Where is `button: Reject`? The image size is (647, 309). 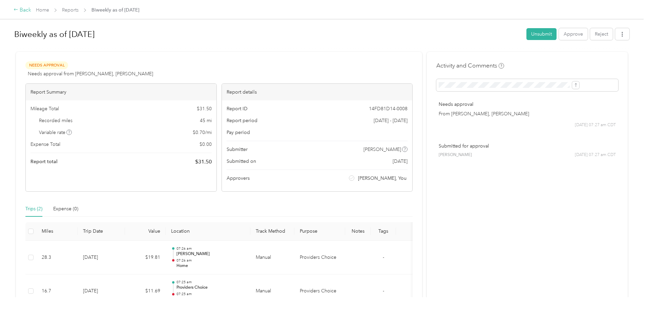
button: Reject is located at coordinates (601, 34).